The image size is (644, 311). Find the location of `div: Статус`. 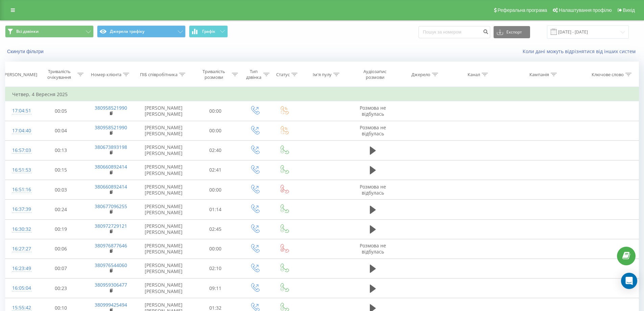

div: Статус is located at coordinates (283, 75).